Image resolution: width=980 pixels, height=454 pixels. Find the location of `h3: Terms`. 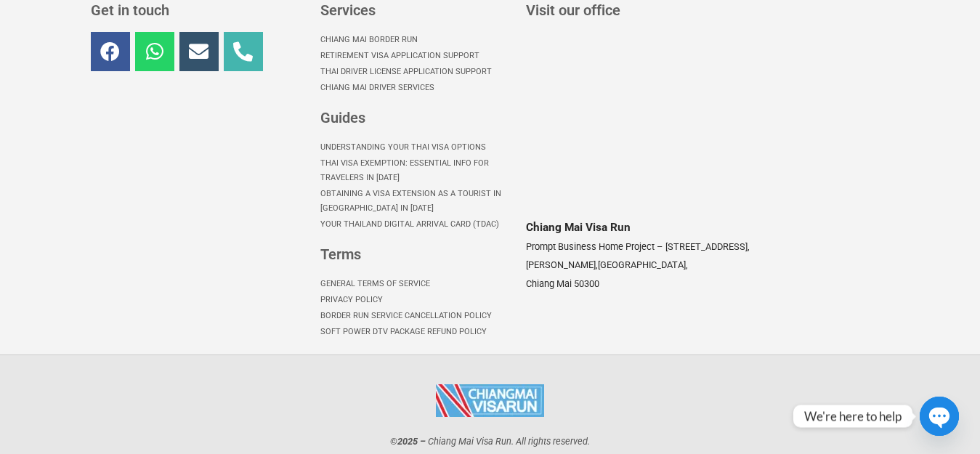

h3: Terms is located at coordinates (416, 254).